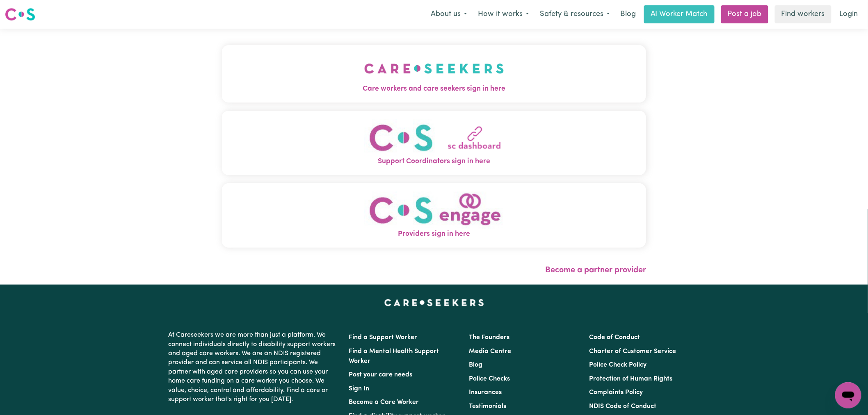 This screenshot has width=868, height=415. I want to click on button: About us, so click(449, 14).